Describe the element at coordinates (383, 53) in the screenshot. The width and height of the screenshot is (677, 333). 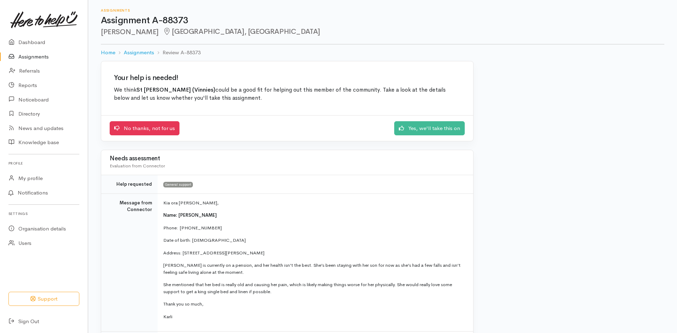
I see `nav: breadcrumb` at that location.